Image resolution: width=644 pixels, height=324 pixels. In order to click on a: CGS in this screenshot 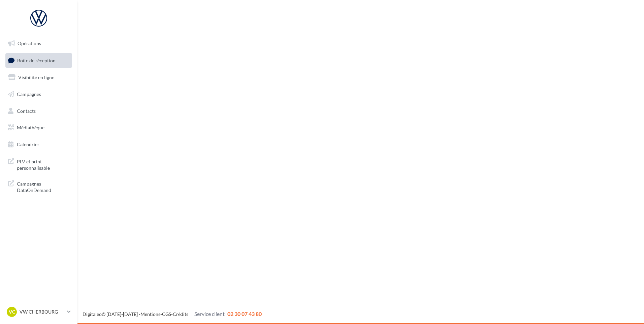, I will do `click(166, 314)`.